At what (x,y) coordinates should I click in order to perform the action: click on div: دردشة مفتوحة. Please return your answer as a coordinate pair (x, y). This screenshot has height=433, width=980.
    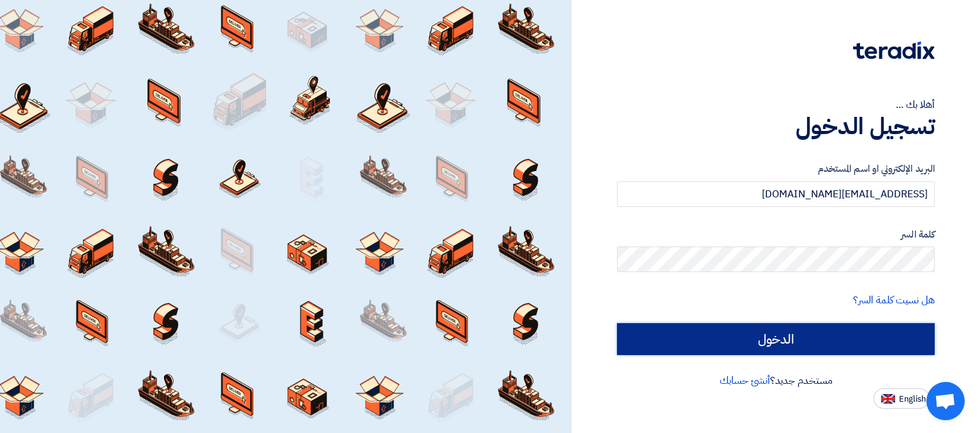
    Looking at the image, I should click on (946, 401).